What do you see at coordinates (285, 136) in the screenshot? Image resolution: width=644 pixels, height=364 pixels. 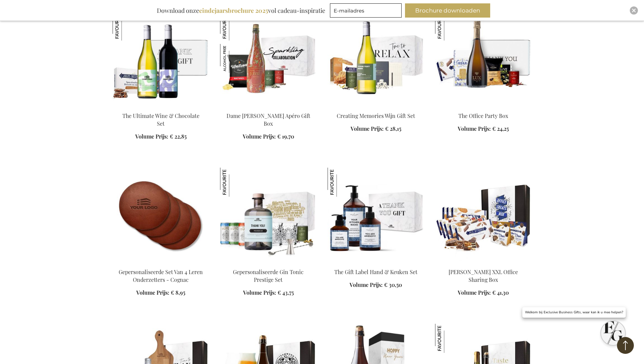 I see `span: € 19,70` at bounding box center [285, 136].